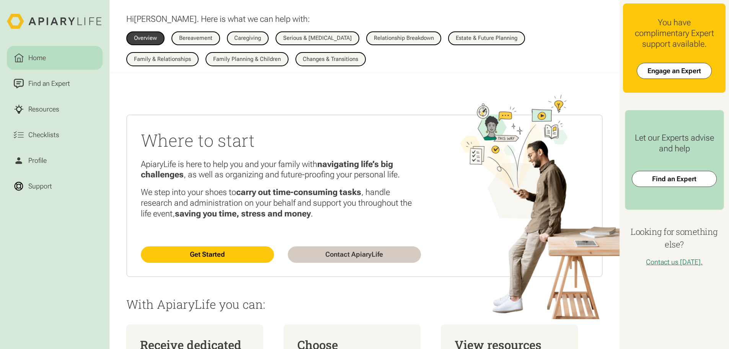 The width and height of the screenshot is (729, 349). I want to click on a: Estate & Future Planning, so click(487, 38).